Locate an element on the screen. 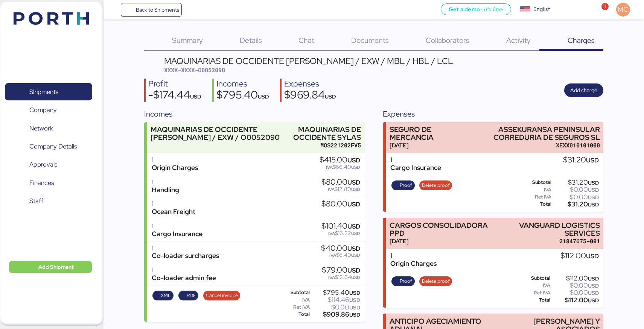 The height and width of the screenshot is (329, 644). span: Company Details is located at coordinates (53, 146).